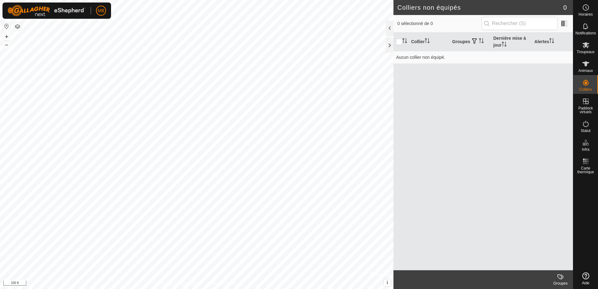 This screenshot has height=289, width=598. Describe the element at coordinates (470, 42) in the screenshot. I see `th: Groupes` at that location.